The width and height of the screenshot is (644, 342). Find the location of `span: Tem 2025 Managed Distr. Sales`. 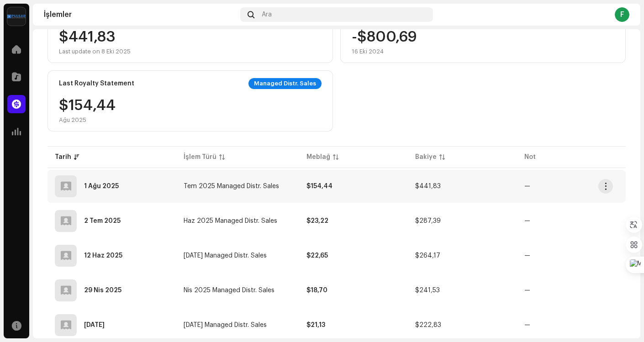

span: Tem 2025 Managed Distr. Sales is located at coordinates (231, 187).